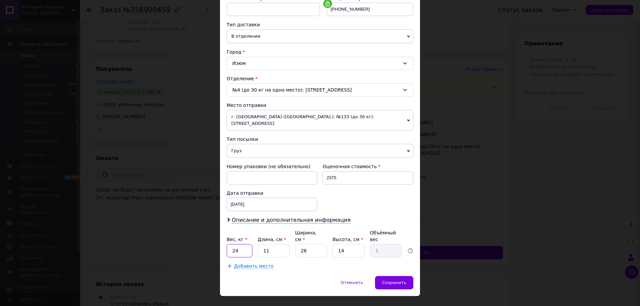  Describe the element at coordinates (320, 63) in the screenshot. I see `div: Изюм` at that location.